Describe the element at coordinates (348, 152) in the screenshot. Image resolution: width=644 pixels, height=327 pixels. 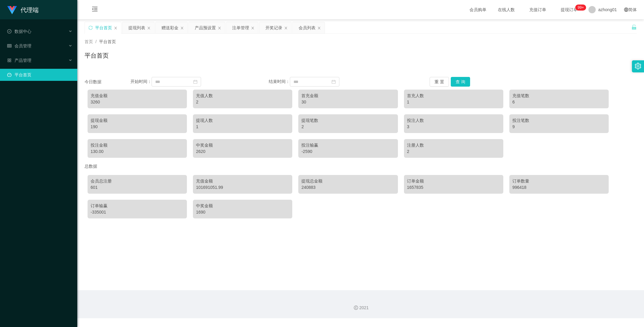
I see `div: -2590` at that location.